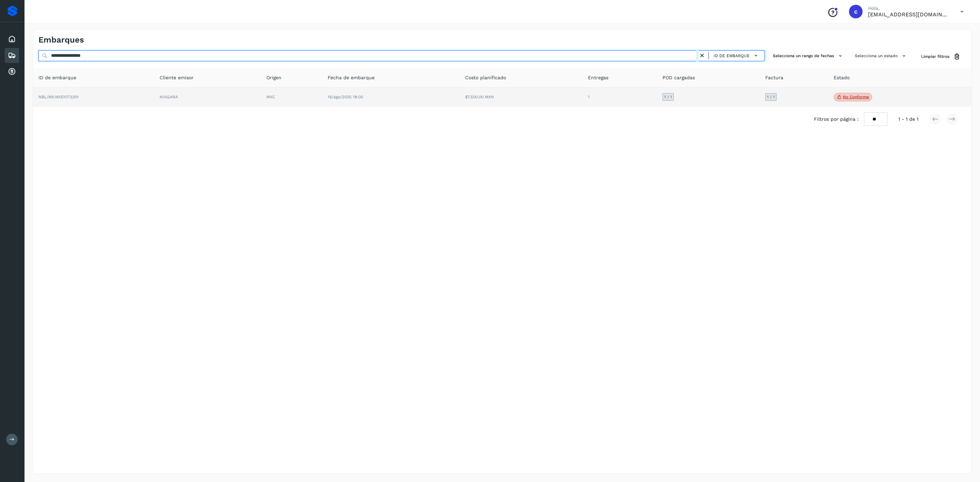  I want to click on div: Cuentas por cobrar, so click(12, 72).